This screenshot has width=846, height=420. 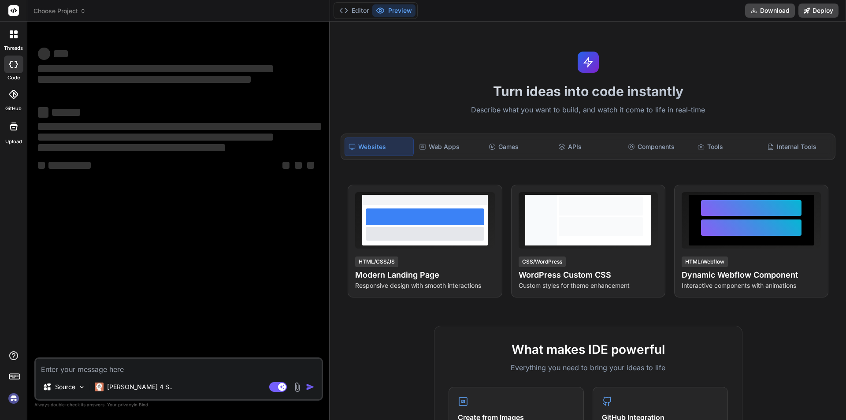 What do you see at coordinates (752, 286) in the screenshot?
I see `p: Interactive components with animations` at bounding box center [752, 286].